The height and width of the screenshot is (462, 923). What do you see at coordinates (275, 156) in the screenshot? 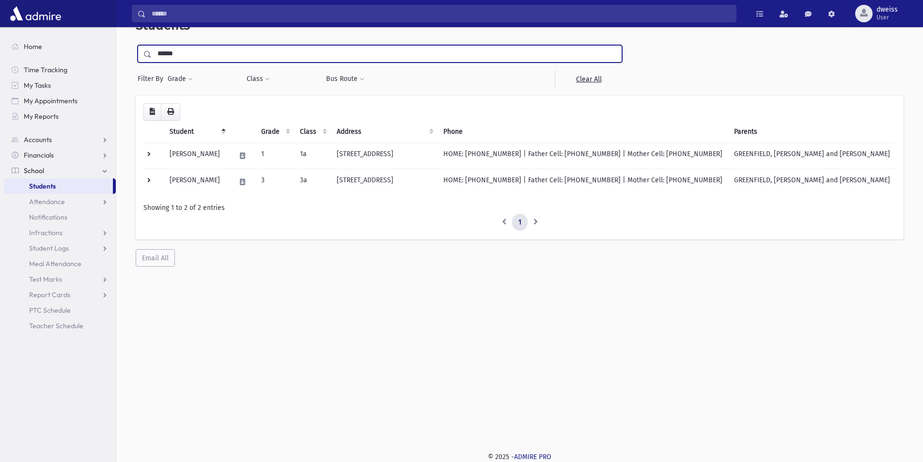
I see `td: 1` at bounding box center [275, 156].